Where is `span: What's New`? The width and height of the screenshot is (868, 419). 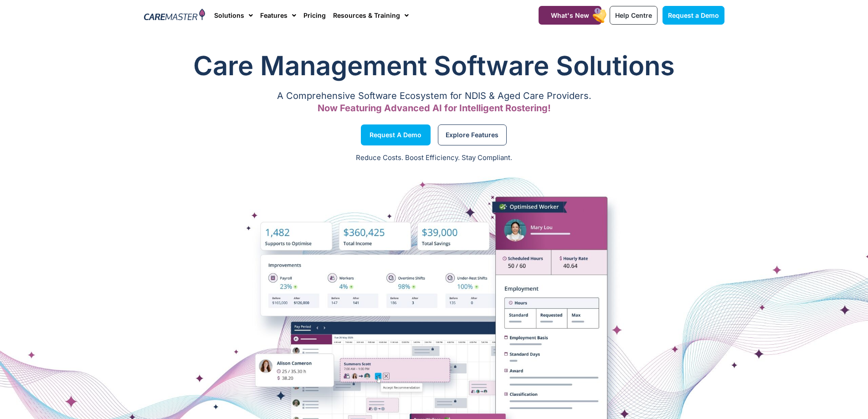
span: What's New is located at coordinates (570, 15).